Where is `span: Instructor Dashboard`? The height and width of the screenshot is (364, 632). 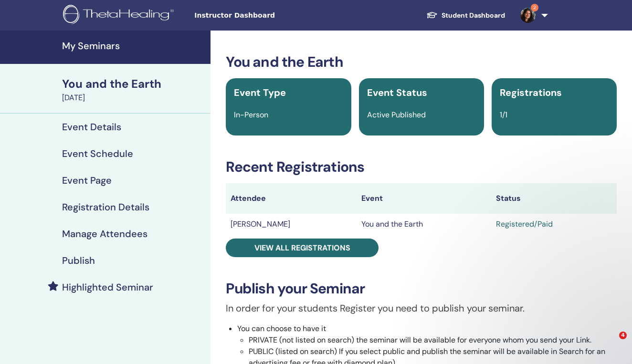 span: Instructor Dashboard is located at coordinates (266, 15).